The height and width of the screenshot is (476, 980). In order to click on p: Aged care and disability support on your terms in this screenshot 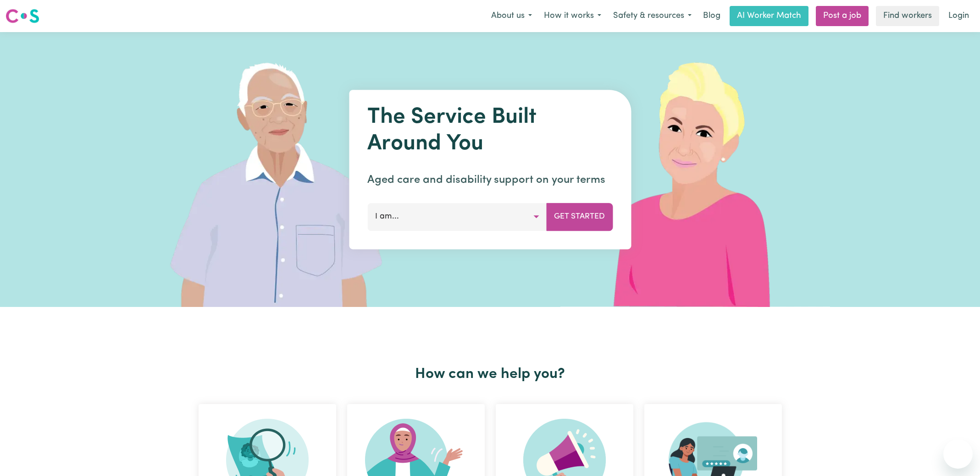, I will do `click(490, 180)`.